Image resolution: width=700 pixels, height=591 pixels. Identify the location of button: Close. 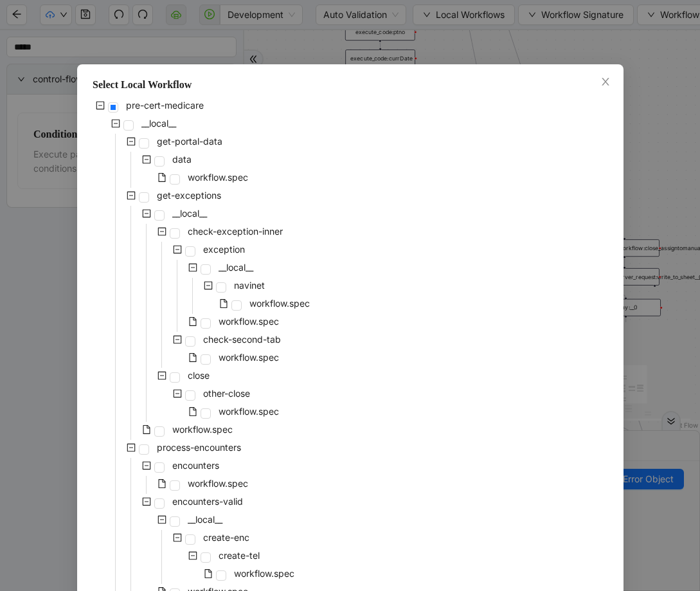
(605, 82).